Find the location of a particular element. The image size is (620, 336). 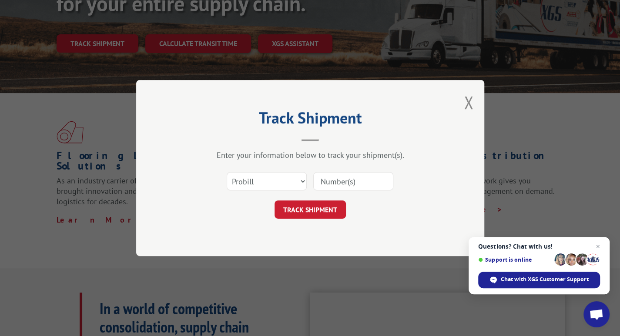

span: Questions? Chat with us! is located at coordinates (539, 247).